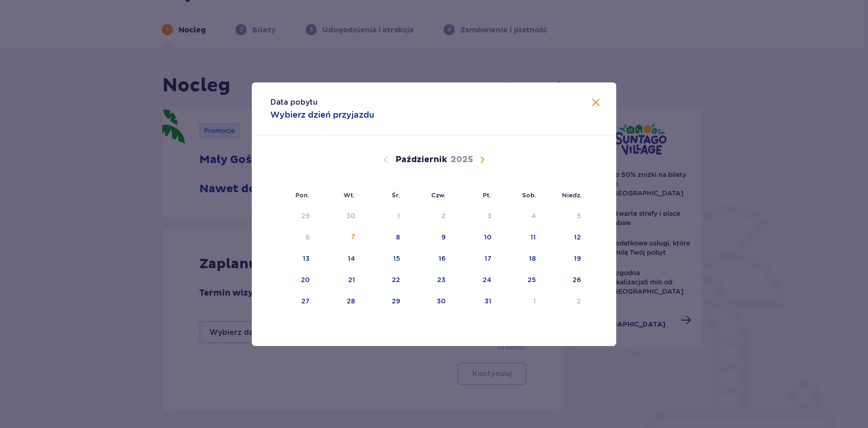  I want to click on small: Pt., so click(487, 195).